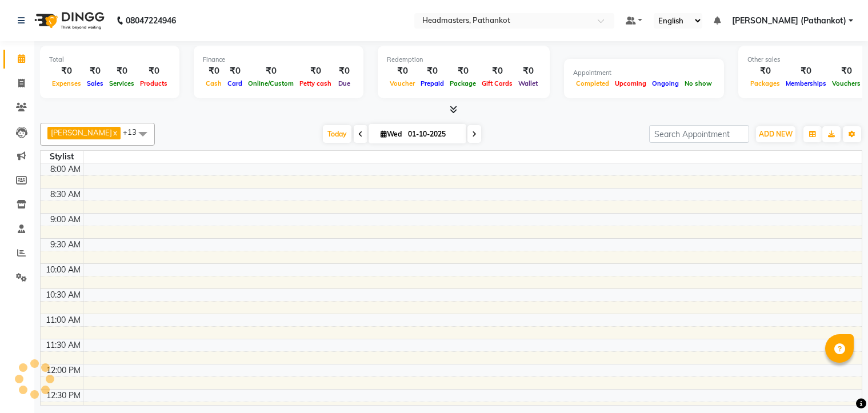 The image size is (868, 413). Describe the element at coordinates (95, 83) in the screenshot. I see `span: Sales` at that location.